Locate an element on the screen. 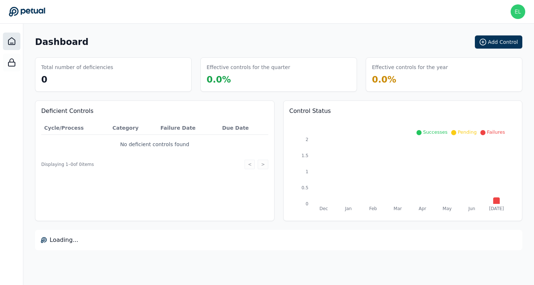  tspan: Dec is located at coordinates (323, 208).